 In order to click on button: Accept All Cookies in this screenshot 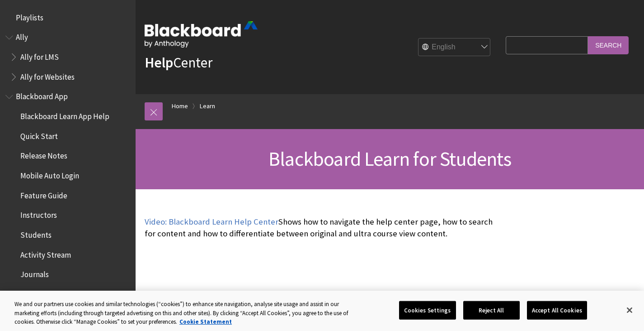, I will do `click(557, 310)`.